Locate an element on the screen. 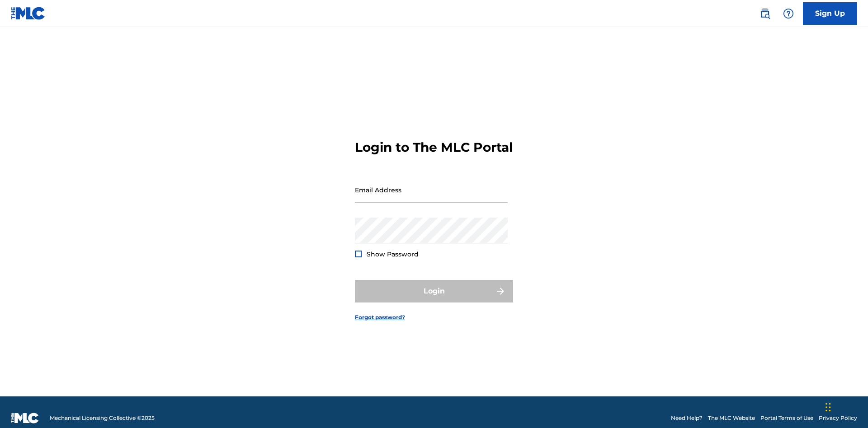  div: Drag is located at coordinates (828, 407).